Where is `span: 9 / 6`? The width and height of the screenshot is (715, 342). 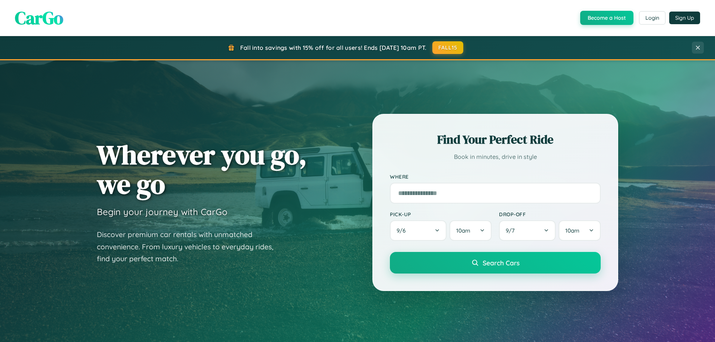 span: 9 / 6 is located at coordinates (403, 230).